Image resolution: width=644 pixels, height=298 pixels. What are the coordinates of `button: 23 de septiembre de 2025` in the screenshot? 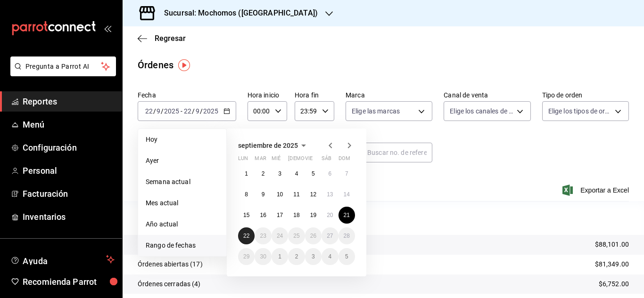 It's located at (263, 236).